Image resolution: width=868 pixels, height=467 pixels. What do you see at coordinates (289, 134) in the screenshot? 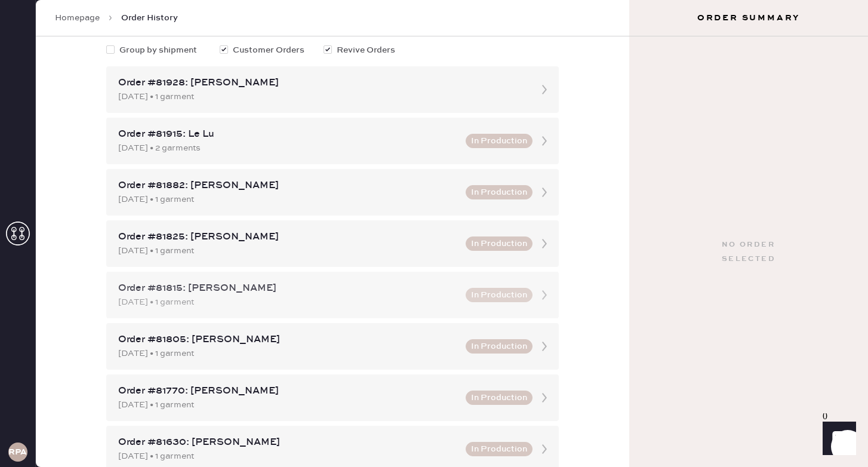
I see `div: Order #81915: Le Lu` at bounding box center [289, 134].